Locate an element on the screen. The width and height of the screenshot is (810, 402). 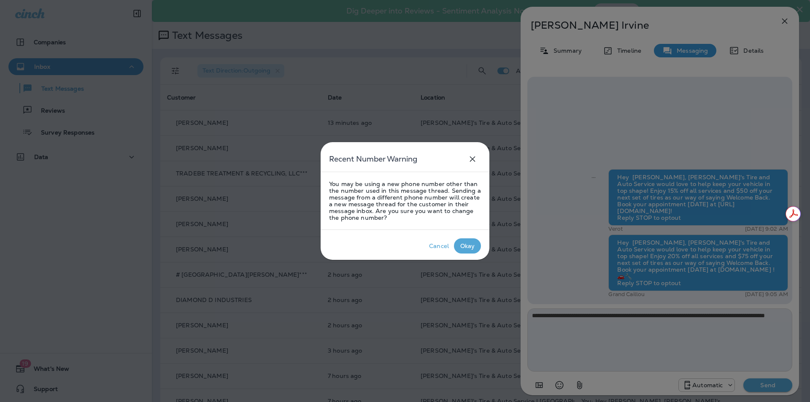
button: close is located at coordinates (472, 159).